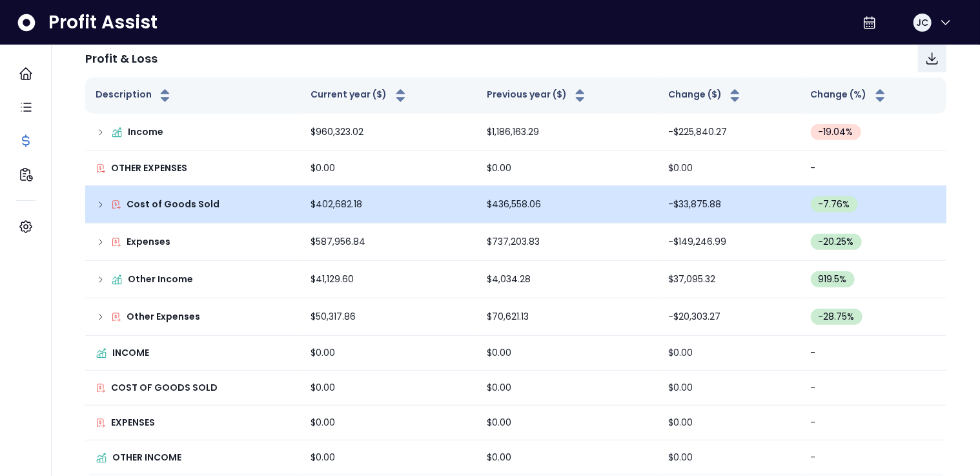 Image resolution: width=980 pixels, height=476 pixels. What do you see at coordinates (360, 96) in the screenshot?
I see `button: Current year ($)` at bounding box center [360, 96].